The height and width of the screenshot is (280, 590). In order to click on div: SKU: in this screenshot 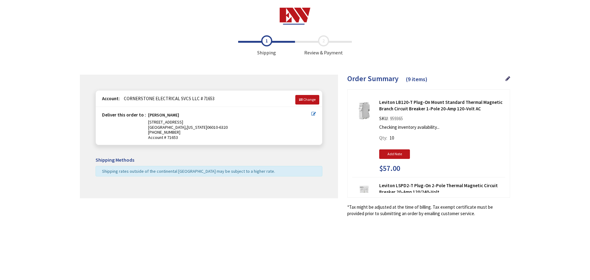, I will do `click(392, 119)`.